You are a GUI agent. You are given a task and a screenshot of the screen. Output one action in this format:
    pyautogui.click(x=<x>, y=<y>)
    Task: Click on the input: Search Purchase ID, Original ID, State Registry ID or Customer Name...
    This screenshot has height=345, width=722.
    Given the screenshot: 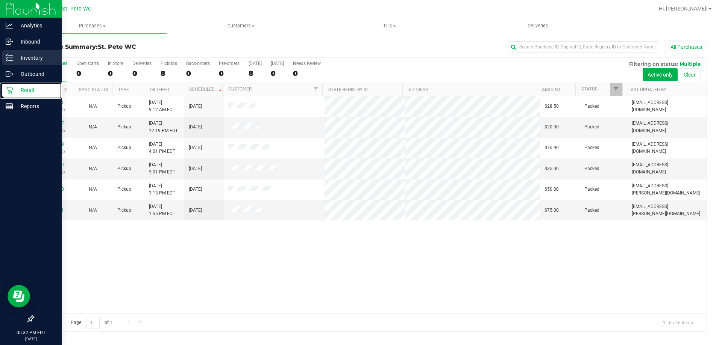 What is the action you would take?
    pyautogui.click(x=583, y=47)
    